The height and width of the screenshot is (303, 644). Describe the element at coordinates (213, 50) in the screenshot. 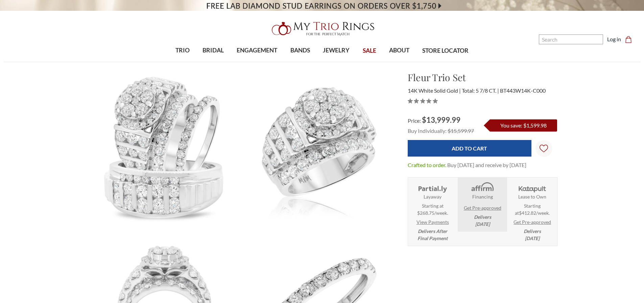

I see `span: BRIDAL` at that location.